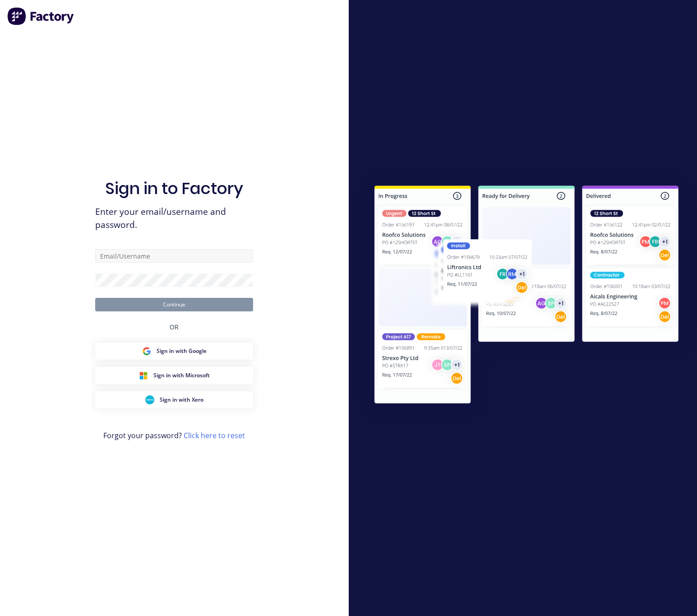 This screenshot has height=616, width=697. Describe the element at coordinates (174, 218) in the screenshot. I see `span: Enter your email/username and password.` at that location.